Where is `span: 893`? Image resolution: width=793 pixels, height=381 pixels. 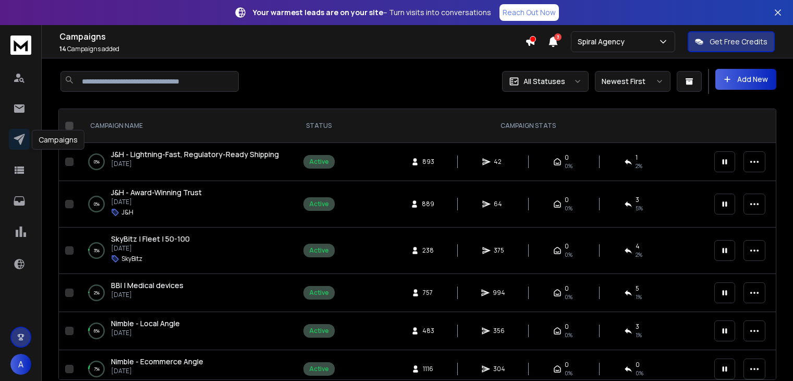 span: 893 is located at coordinates (428, 162).